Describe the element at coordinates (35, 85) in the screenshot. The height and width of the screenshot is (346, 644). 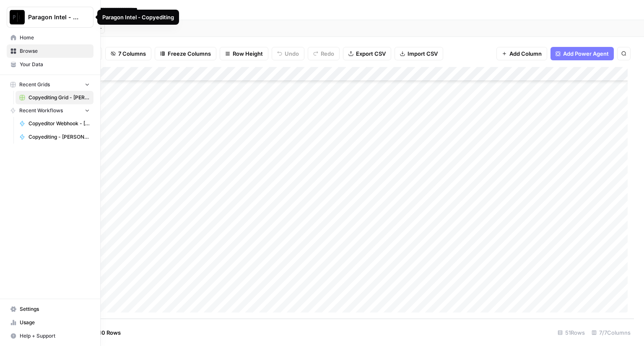
I see `span: Recent Grids` at that location.